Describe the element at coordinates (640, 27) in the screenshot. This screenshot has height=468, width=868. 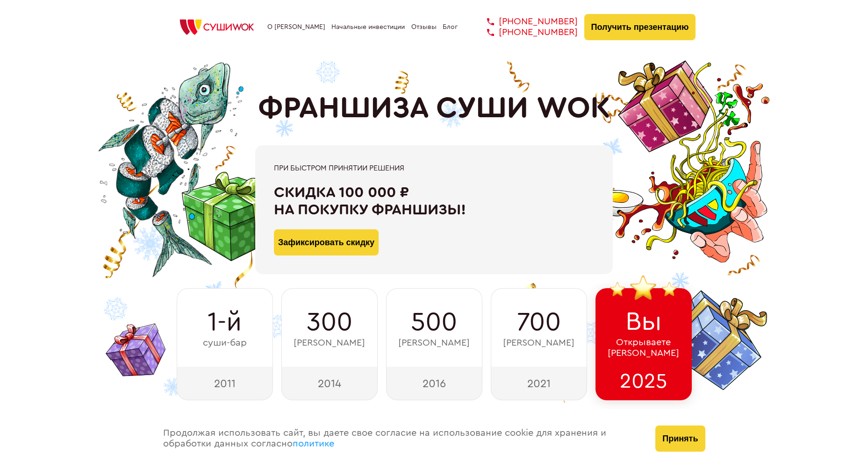
I see `button: Получить презентацию` at that location.